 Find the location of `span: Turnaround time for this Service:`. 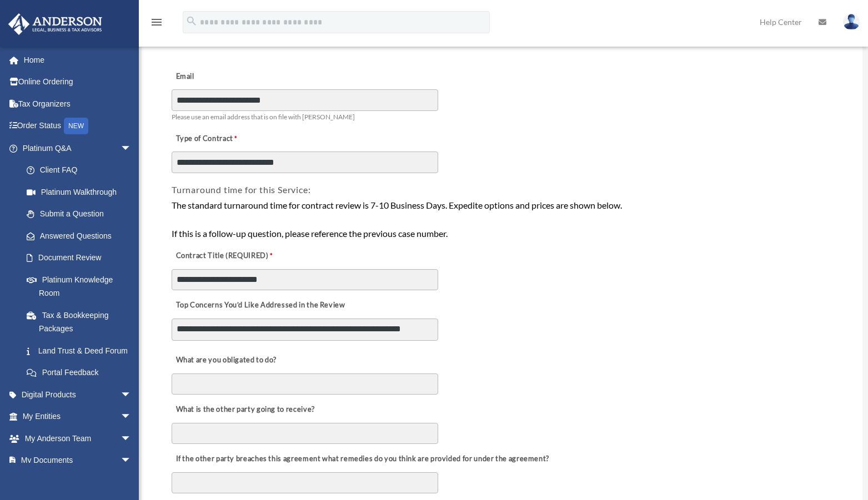

span: Turnaround time for this Service: is located at coordinates (241, 189).